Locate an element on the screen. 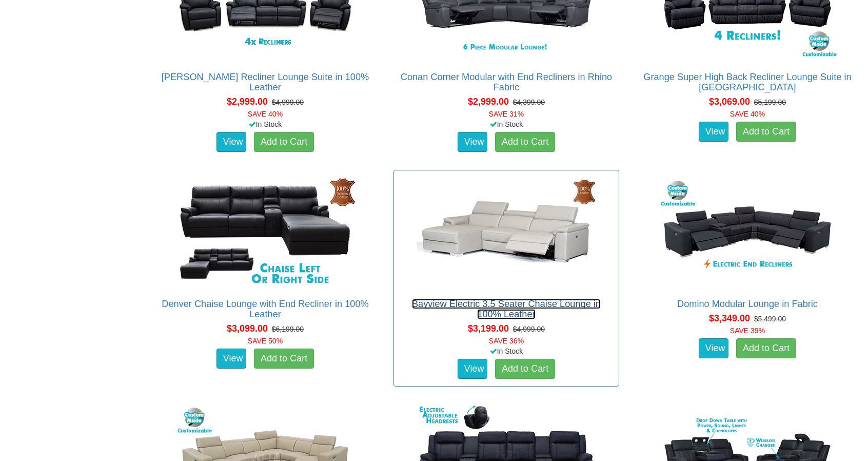 Image resolution: width=868 pixels, height=461 pixels. a: Bayview Electric 3.5 Seater Chaise Lounge in 100% Leather is located at coordinates (507, 309).